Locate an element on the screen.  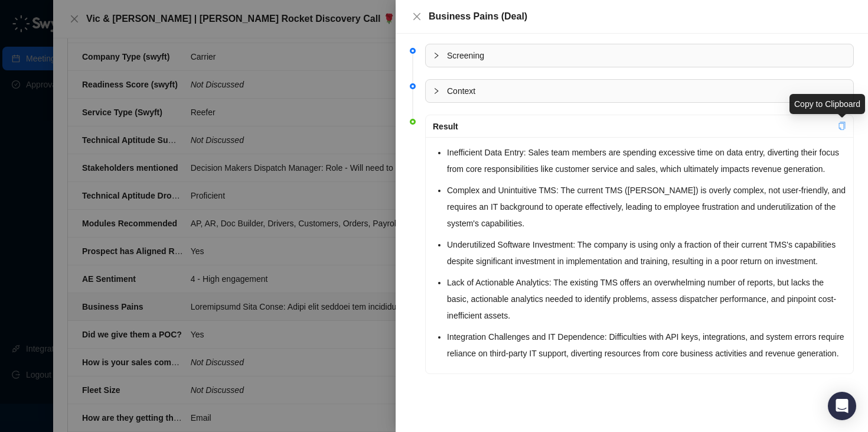
li: Integration Challenges and IT Dependence: Difficulties with API keys, integrations, and system er... is located at coordinates (646, 345).